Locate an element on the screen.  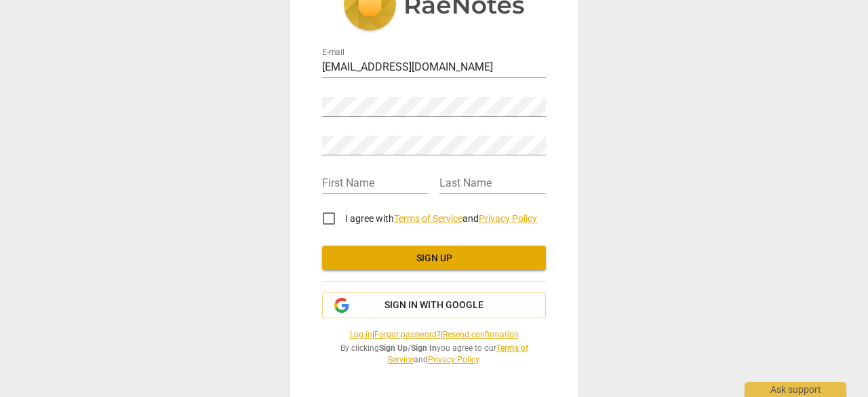
span: Sign in with Google is located at coordinates (434, 305).